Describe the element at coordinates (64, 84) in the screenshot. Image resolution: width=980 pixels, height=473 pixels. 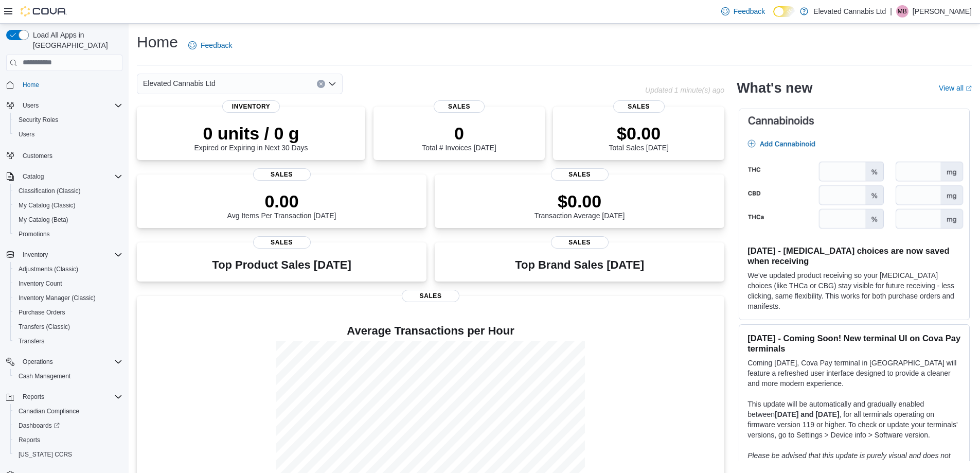
I see `button: Home` at that location.